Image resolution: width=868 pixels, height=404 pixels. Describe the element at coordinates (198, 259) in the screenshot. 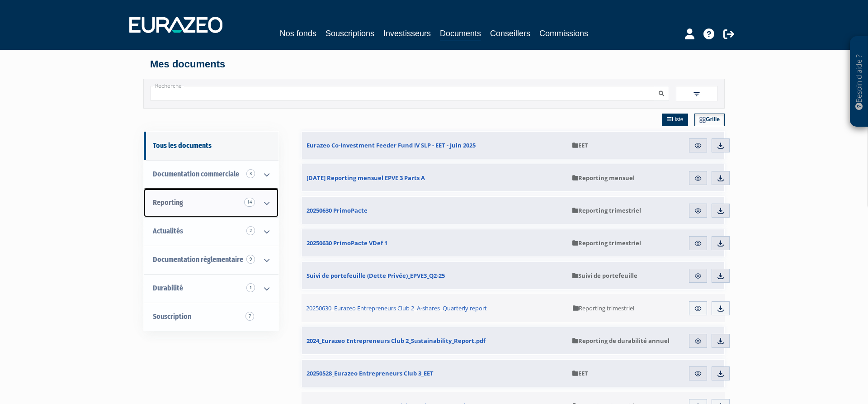

I see `span: Documentation règlementaire` at that location.